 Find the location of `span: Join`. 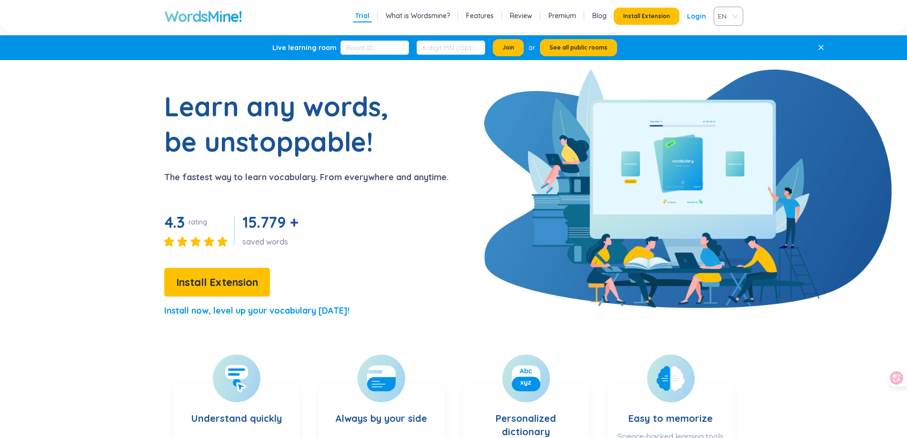

span: Join is located at coordinates (508, 48).